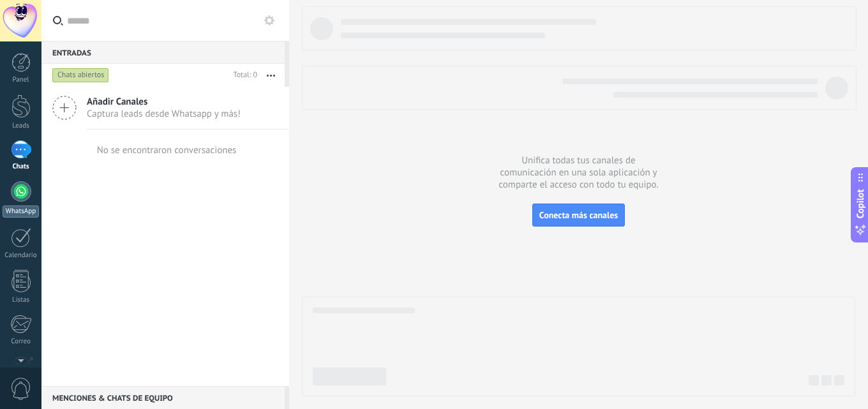 Image resolution: width=868 pixels, height=409 pixels. What do you see at coordinates (578, 215) in the screenshot?
I see `span: Conecta más canales` at bounding box center [578, 215].